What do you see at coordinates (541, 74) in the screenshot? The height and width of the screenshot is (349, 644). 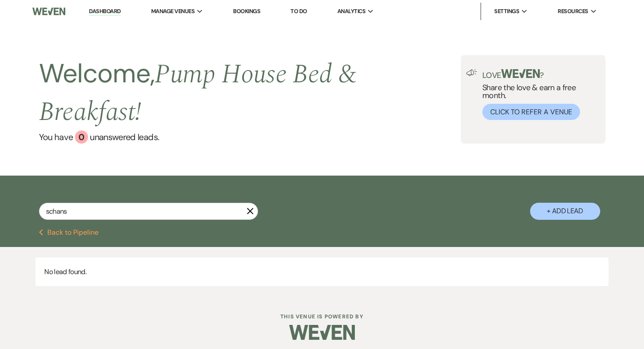 I see `p: Love ?` at bounding box center [541, 74].